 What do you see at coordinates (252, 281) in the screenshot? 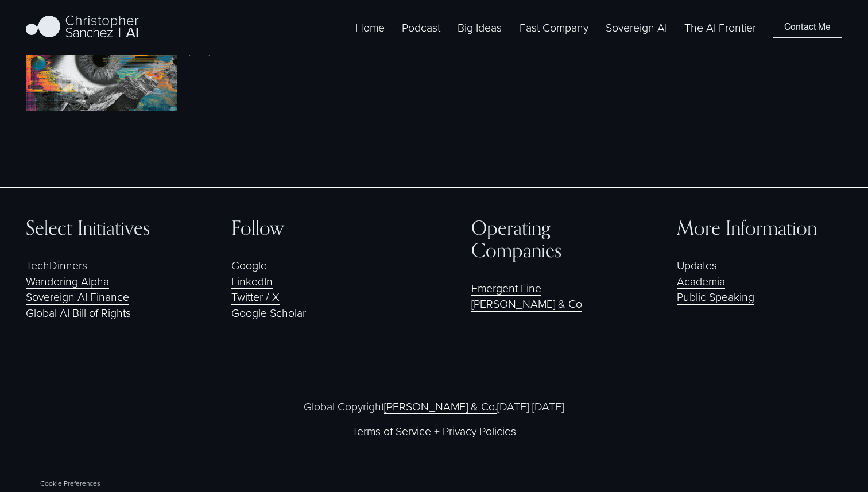
I see `a: LinkedIn` at bounding box center [252, 281].